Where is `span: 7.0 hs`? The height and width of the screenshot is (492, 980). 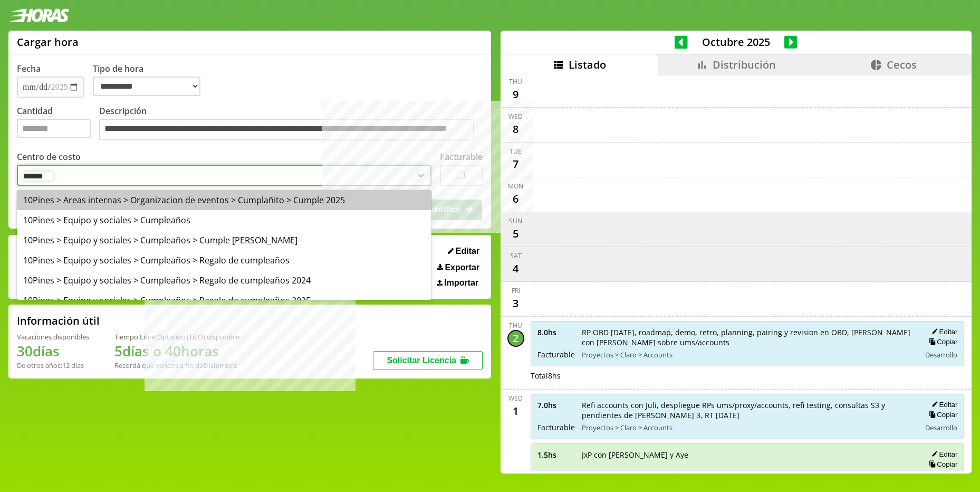 span: 7.0 hs is located at coordinates (556, 405).